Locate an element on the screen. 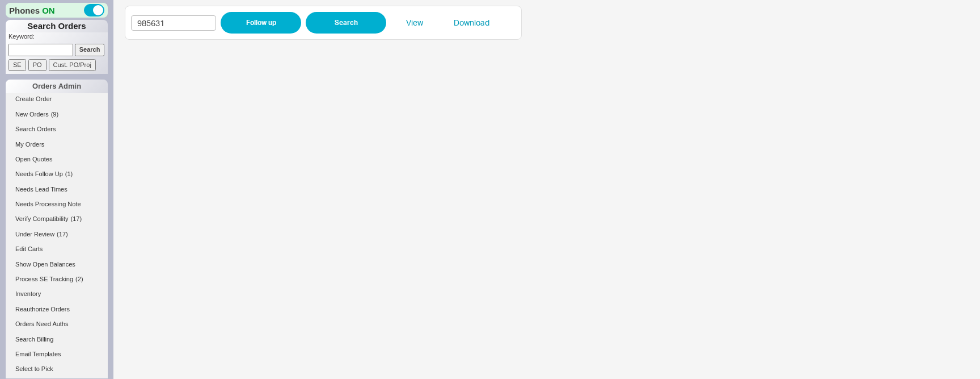 The image size is (980, 379). a: Search Billing is located at coordinates (56, 339).